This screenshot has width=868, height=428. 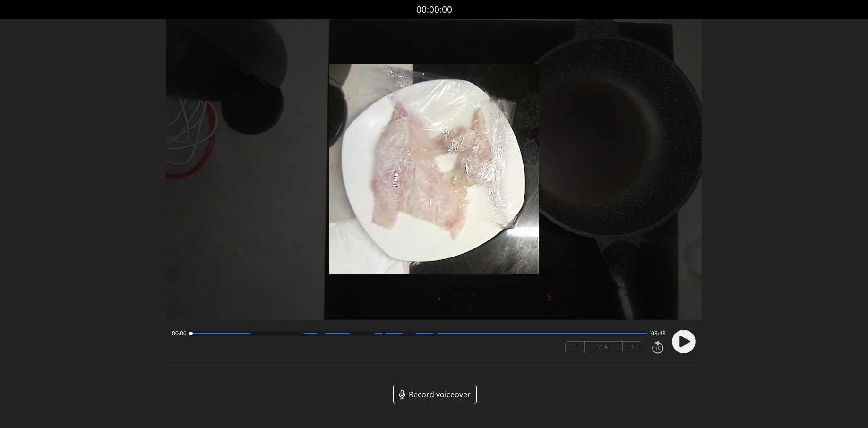 I want to click on div: 1 ×, so click(x=604, y=347).